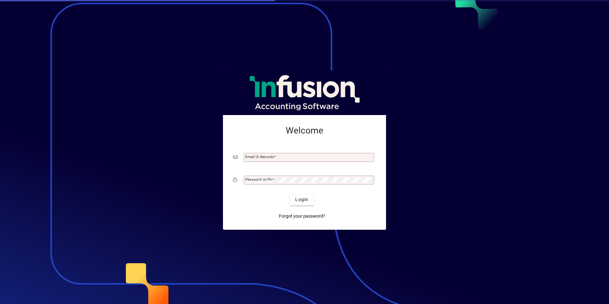 Image resolution: width=609 pixels, height=304 pixels. What do you see at coordinates (302, 199) in the screenshot?
I see `span: Login` at bounding box center [302, 199].